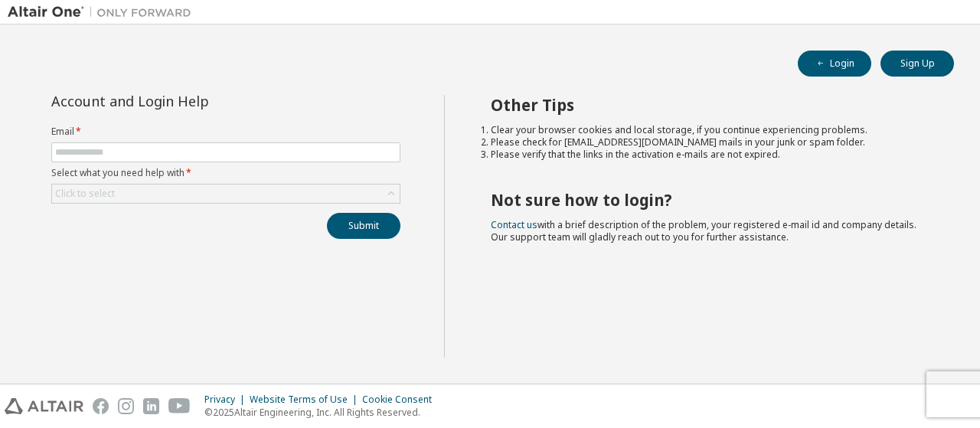  I want to click on span: with a brief description of the problem, your registered e-mail id and company details. Our suppo..., so click(704, 230).